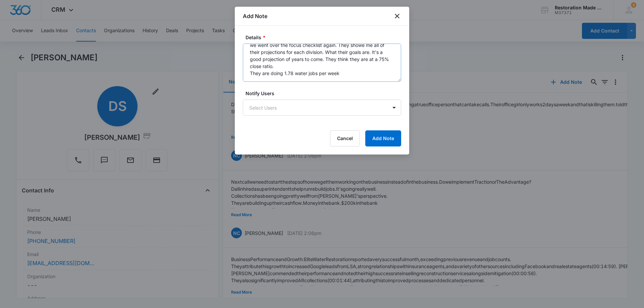  I want to click on button: Cancel, so click(345, 138).